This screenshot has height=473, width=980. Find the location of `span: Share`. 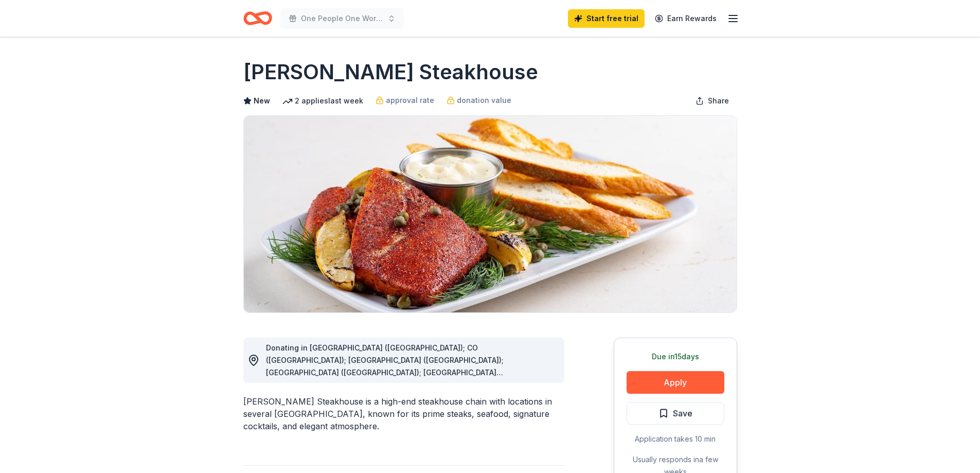

span: Share is located at coordinates (718, 101).